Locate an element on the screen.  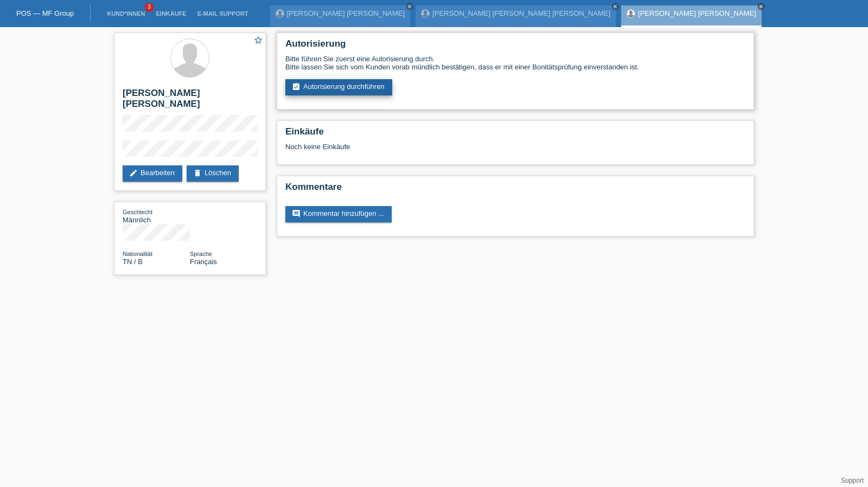
i: comment is located at coordinates (296, 214).